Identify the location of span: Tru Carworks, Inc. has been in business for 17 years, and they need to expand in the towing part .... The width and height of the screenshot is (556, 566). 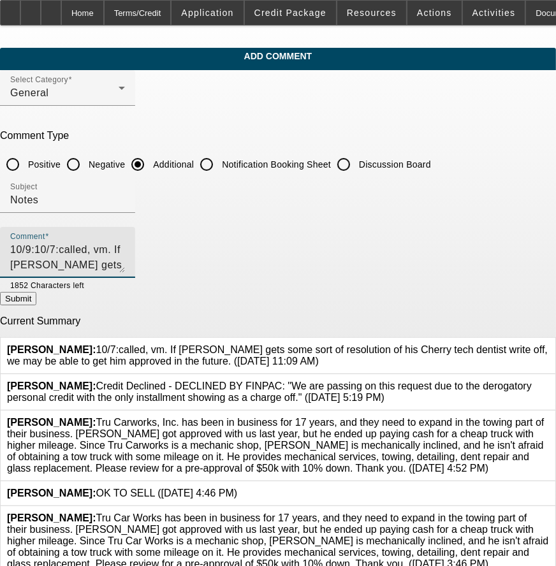
(276, 445).